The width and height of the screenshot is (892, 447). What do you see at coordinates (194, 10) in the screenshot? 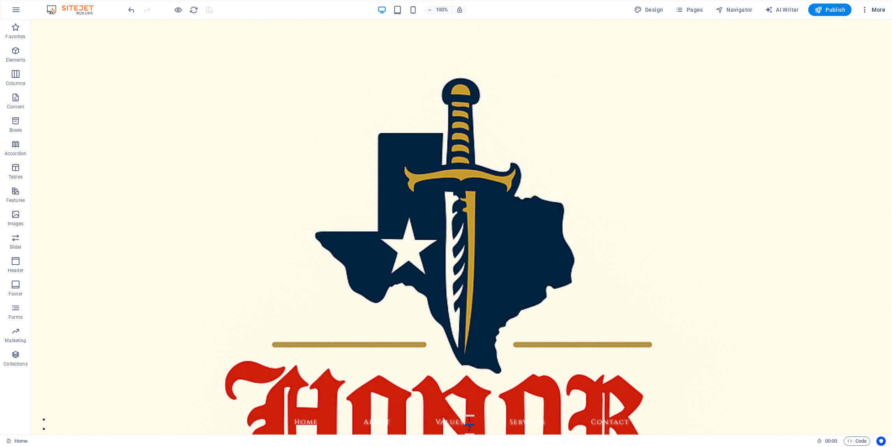
I see `button: reload` at bounding box center [194, 10].